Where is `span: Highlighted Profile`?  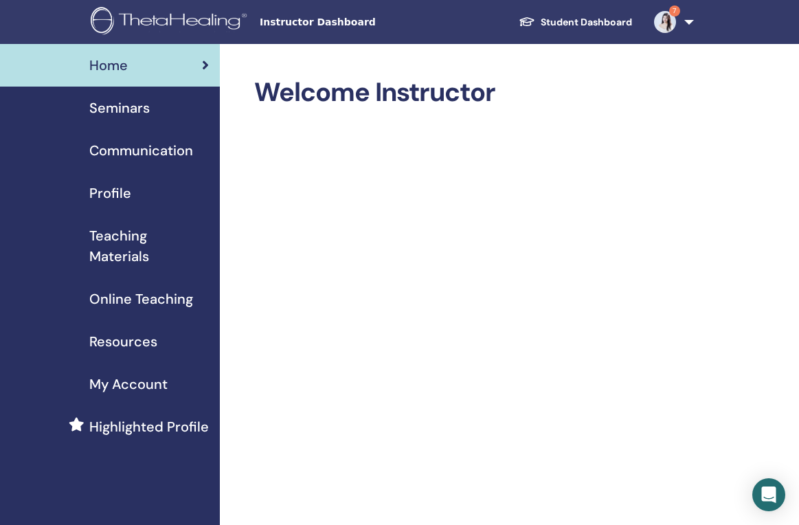
span: Highlighted Profile is located at coordinates (149, 427).